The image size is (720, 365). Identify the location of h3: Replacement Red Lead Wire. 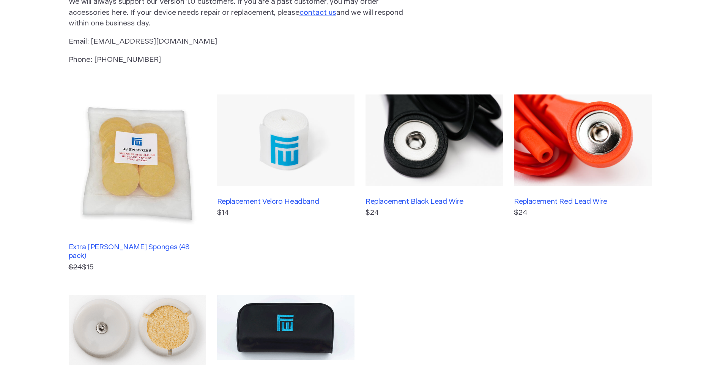
(582, 201).